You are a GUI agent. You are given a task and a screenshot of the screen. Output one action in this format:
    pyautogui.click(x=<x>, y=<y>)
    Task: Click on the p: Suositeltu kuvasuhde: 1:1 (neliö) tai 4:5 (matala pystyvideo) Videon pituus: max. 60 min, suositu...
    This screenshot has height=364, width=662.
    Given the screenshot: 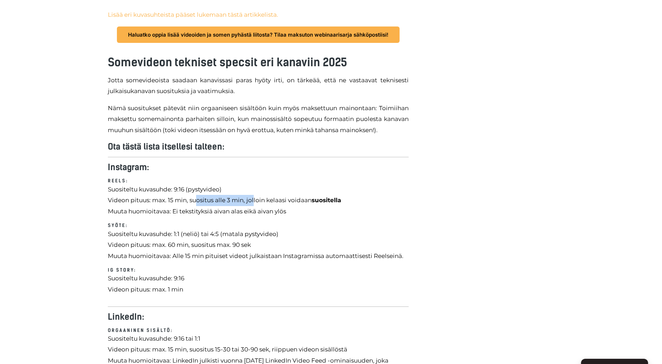 What is the action you would take?
    pyautogui.click(x=258, y=245)
    